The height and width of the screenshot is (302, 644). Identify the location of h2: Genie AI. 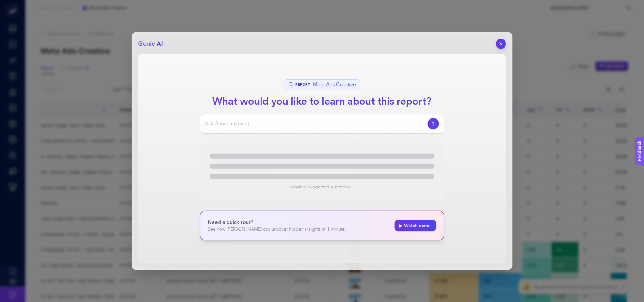
(151, 44).